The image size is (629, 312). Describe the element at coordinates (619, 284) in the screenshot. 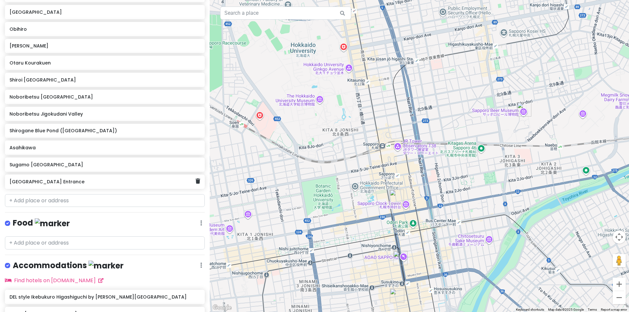

I see `button: Zoom in` at that location.